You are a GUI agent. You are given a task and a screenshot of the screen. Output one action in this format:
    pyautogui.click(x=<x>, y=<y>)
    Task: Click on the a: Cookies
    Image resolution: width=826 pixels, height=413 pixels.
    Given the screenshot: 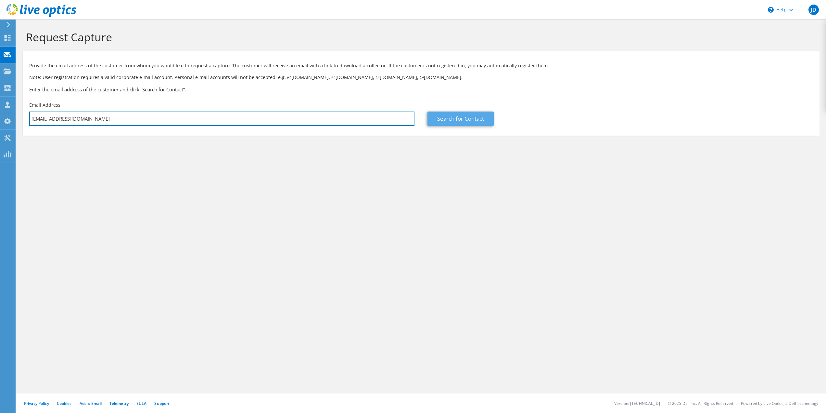 What is the action you would take?
    pyautogui.click(x=64, y=403)
    